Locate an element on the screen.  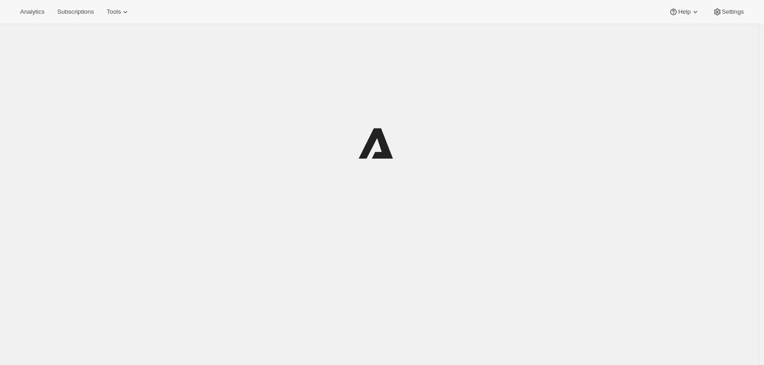
button: Settings is located at coordinates (729, 12).